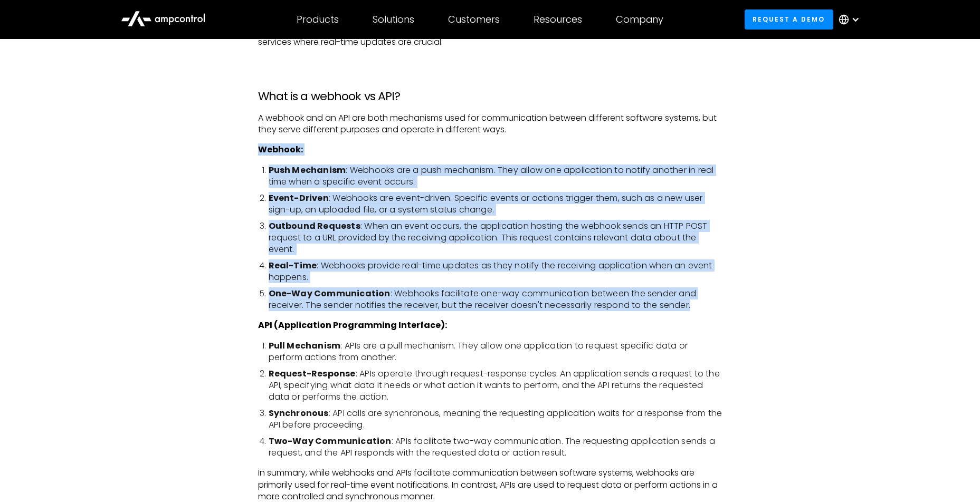 The width and height of the screenshot is (980, 503). Describe the element at coordinates (330, 293) in the screenshot. I see `strong: One-Way Communication` at that location.